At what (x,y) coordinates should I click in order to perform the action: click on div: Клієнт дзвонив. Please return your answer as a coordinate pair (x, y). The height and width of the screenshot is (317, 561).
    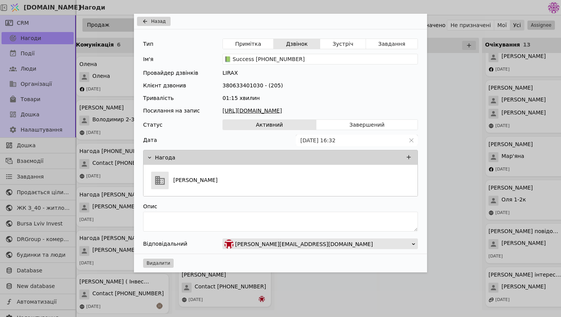
    Looking at the image, I should click on (165, 86).